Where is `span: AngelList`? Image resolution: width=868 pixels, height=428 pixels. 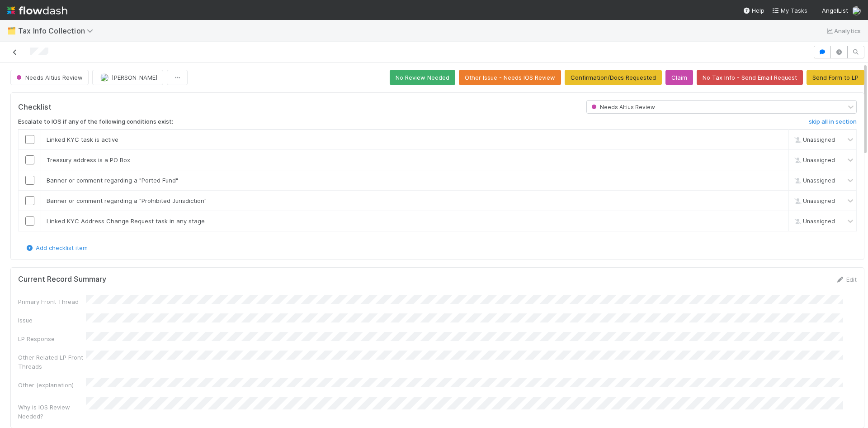 span: AngelList is located at coordinates (835, 10).